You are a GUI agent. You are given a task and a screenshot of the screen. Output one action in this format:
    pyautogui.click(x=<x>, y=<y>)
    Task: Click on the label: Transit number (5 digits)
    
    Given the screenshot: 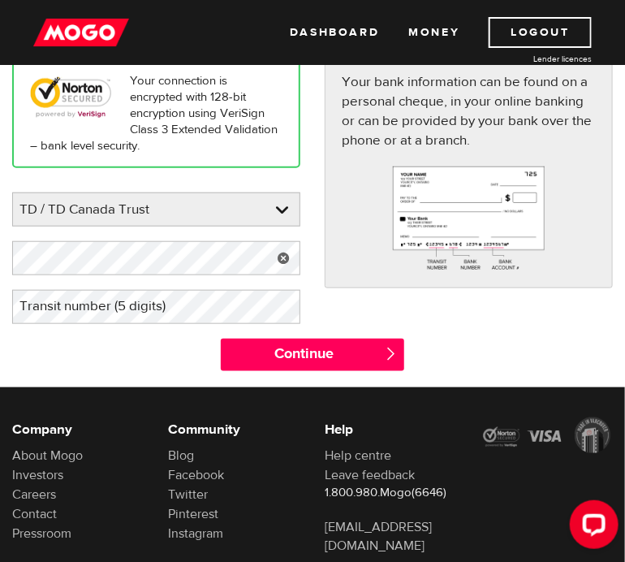 What is the action you would take?
    pyautogui.click(x=106, y=306)
    